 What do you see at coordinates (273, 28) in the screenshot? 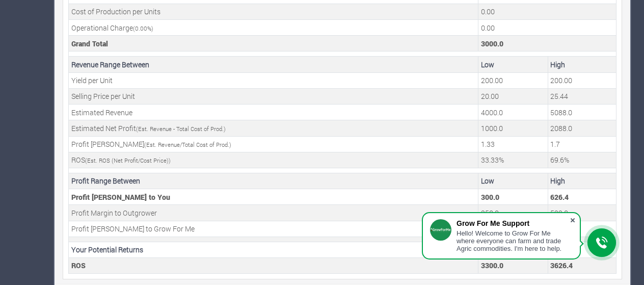
I see `td: Operational Charge` at bounding box center [273, 28].